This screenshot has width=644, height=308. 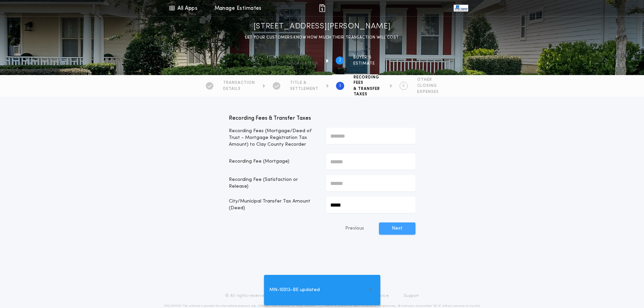 What do you see at coordinates (239, 83) in the screenshot?
I see `span: TRANSACTION` at bounding box center [239, 83].